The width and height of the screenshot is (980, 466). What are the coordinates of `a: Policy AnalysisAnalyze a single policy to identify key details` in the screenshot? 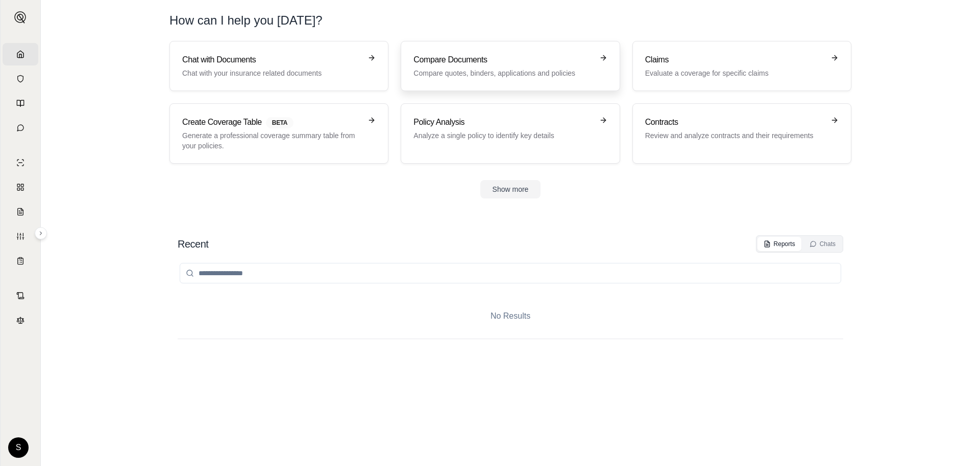 It's located at (510, 133).